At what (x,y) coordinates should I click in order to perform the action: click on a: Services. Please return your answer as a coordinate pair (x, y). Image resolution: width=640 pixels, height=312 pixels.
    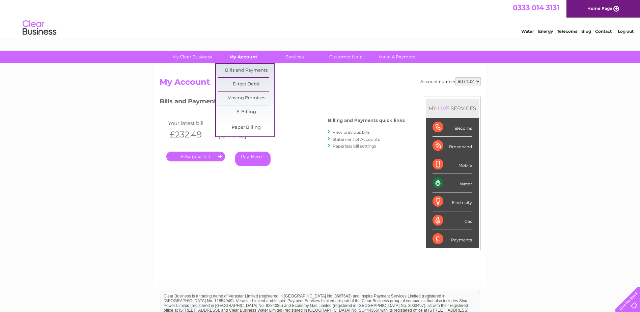
    Looking at the image, I should click on (295, 57).